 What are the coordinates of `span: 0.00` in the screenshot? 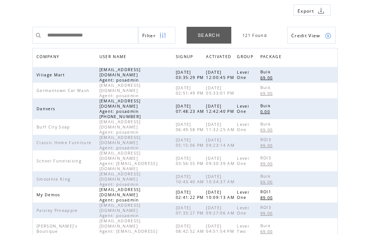 It's located at (266, 112).